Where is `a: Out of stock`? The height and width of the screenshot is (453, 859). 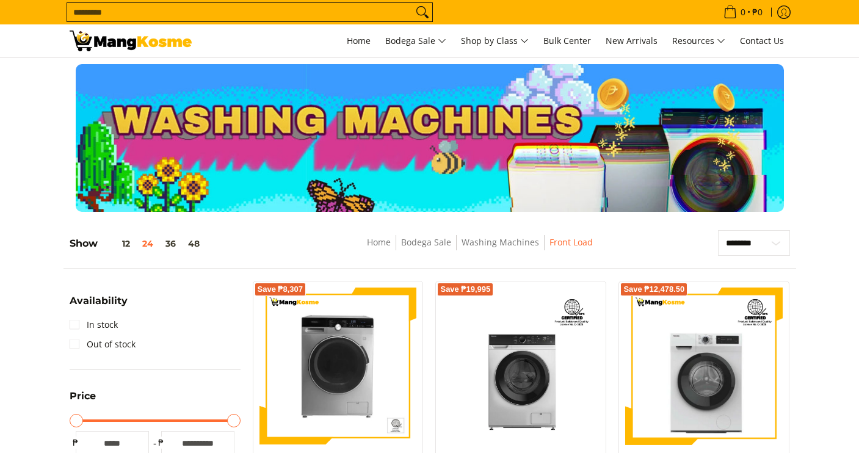
a: Out of stock is located at coordinates (103, 344).